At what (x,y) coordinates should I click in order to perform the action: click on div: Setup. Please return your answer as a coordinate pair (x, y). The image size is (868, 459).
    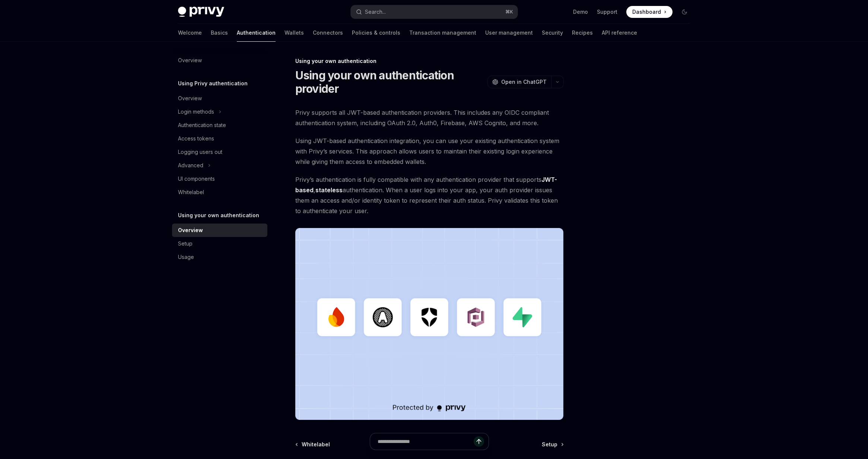
    Looking at the image, I should click on (185, 244).